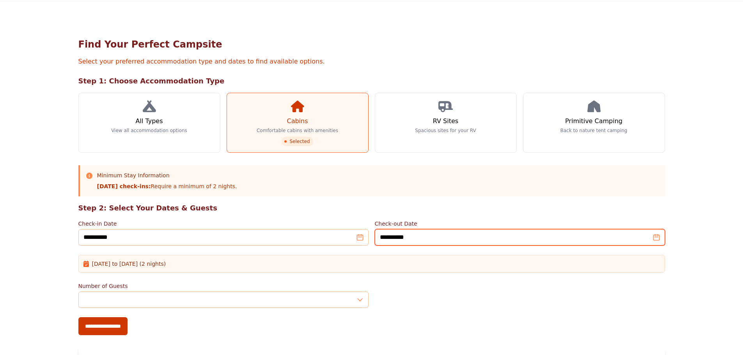  What do you see at coordinates (446, 123) in the screenshot?
I see `a: RV Sites Spacious sites for your RV` at bounding box center [446, 123].